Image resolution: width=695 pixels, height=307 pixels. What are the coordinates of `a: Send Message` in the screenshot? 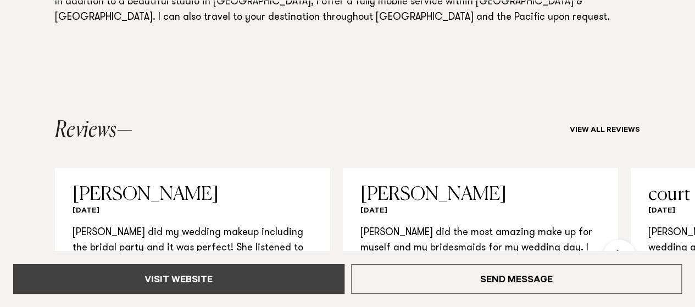 It's located at (517, 279).